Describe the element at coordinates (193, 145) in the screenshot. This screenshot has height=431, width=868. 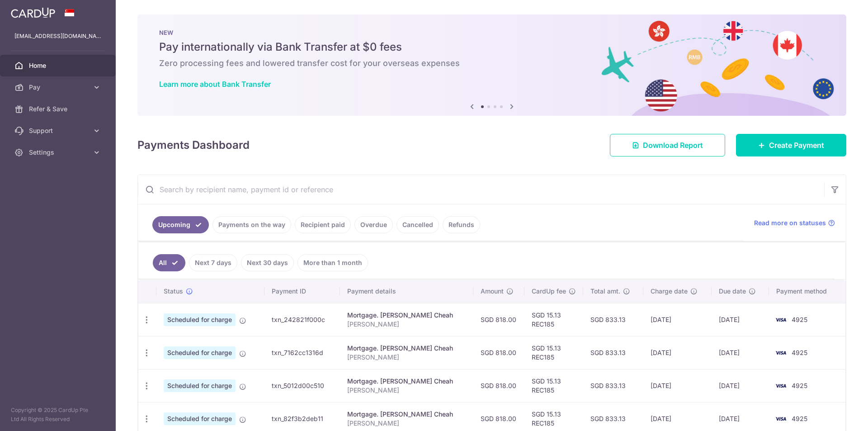
I see `h4: Payments Dashboard` at that location.